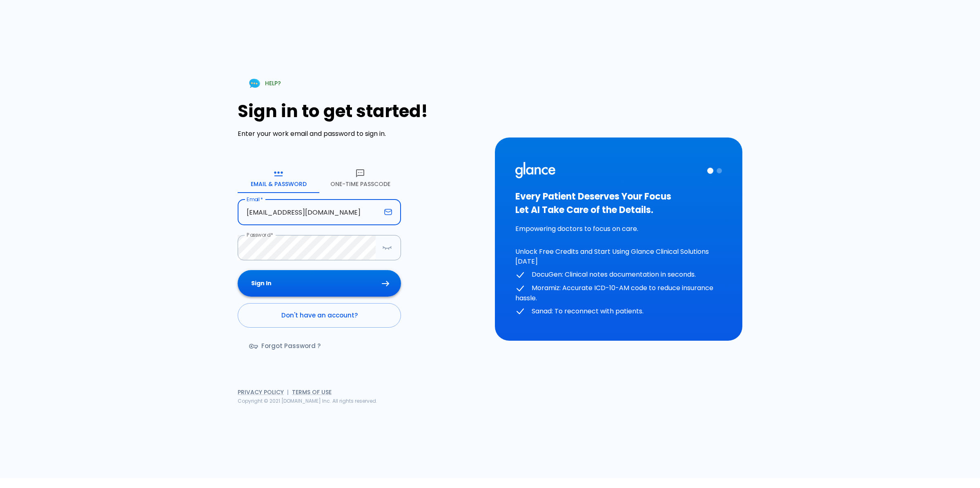 Image resolution: width=980 pixels, height=488 pixels. What do you see at coordinates (618, 203) in the screenshot?
I see `h3: Every Patient Deserves Your Focus Let AI Take Care of the Details.` at bounding box center [618, 203].